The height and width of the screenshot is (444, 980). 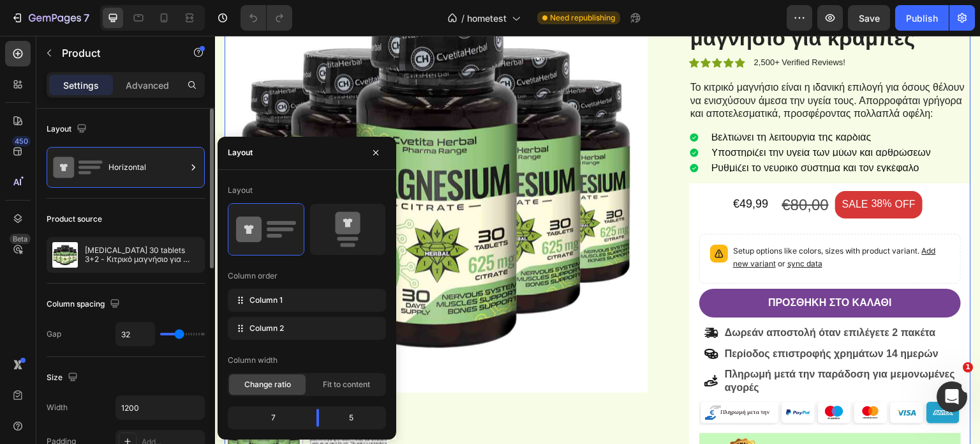 What do you see at coordinates (615, 297) in the screenshot?
I see `p: Δωρεάν αποστολή όταν επιλέγετε 2 πακέτα` at bounding box center [615, 297].